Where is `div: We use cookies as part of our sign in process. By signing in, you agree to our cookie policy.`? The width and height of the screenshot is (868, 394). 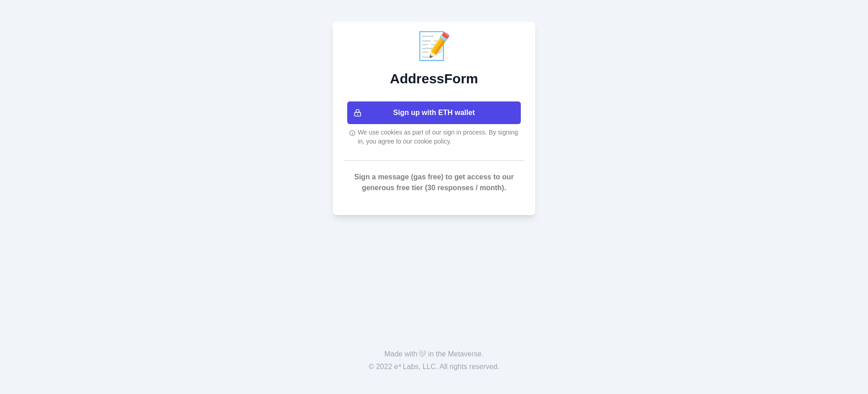 div: We use cookies as part of our sign in process. By signing in, you agree to our cookie policy. is located at coordinates (434, 137).